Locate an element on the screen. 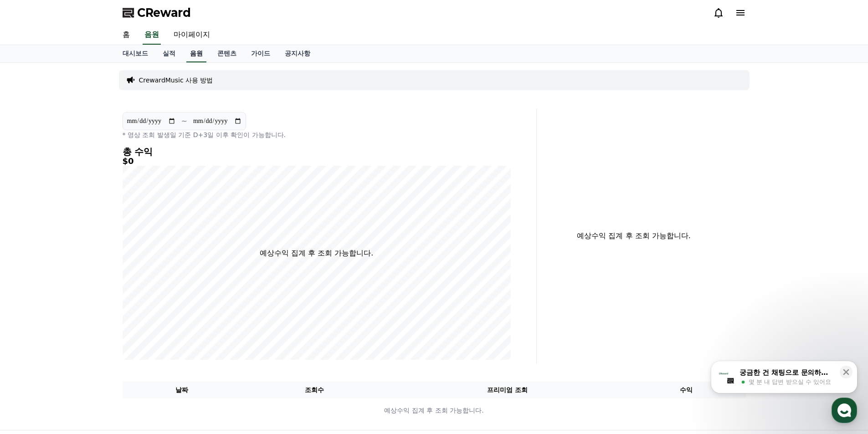 The width and height of the screenshot is (868, 434). p: CrewardMusic 사용 방법 is located at coordinates (176, 80).